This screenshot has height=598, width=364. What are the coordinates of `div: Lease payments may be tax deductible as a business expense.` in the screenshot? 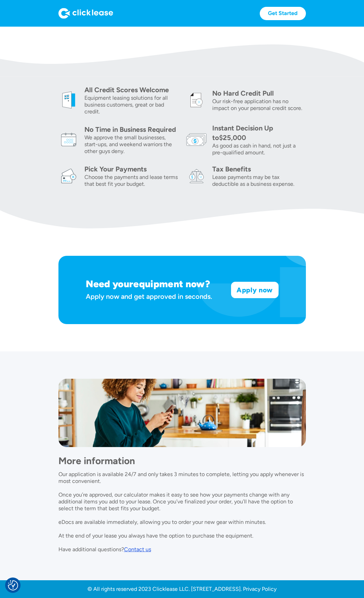 It's located at (259, 181).